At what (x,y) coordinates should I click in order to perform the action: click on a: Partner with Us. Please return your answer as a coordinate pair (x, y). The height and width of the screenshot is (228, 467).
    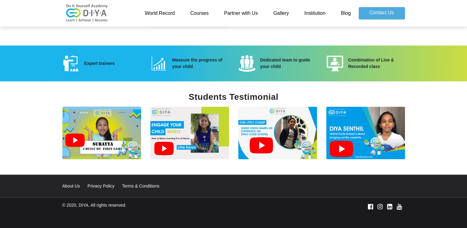
    Looking at the image, I should click on (241, 13).